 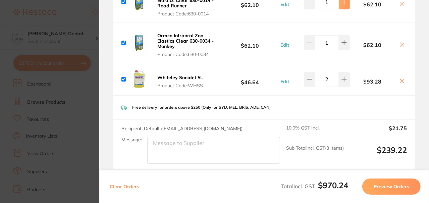 What do you see at coordinates (139, 43) in the screenshot?
I see `img: NmxpZ2t4MA` at bounding box center [139, 43].